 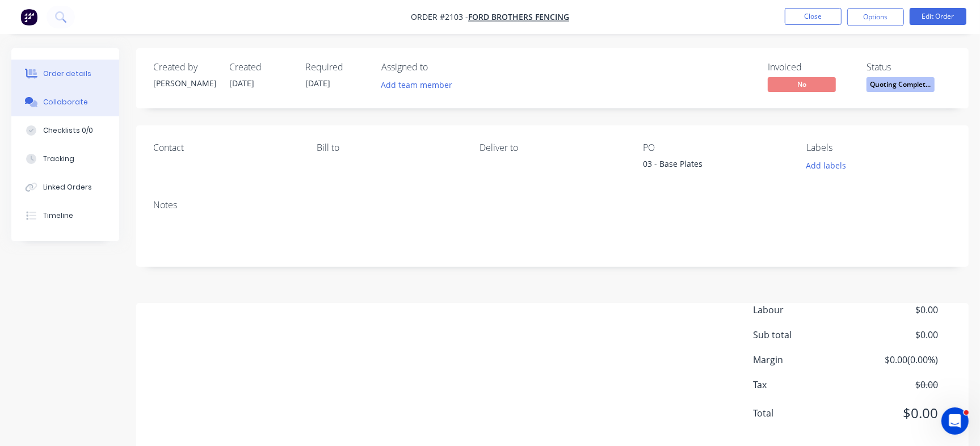 What do you see at coordinates (389, 147) in the screenshot?
I see `div: Bill to` at bounding box center [389, 147].